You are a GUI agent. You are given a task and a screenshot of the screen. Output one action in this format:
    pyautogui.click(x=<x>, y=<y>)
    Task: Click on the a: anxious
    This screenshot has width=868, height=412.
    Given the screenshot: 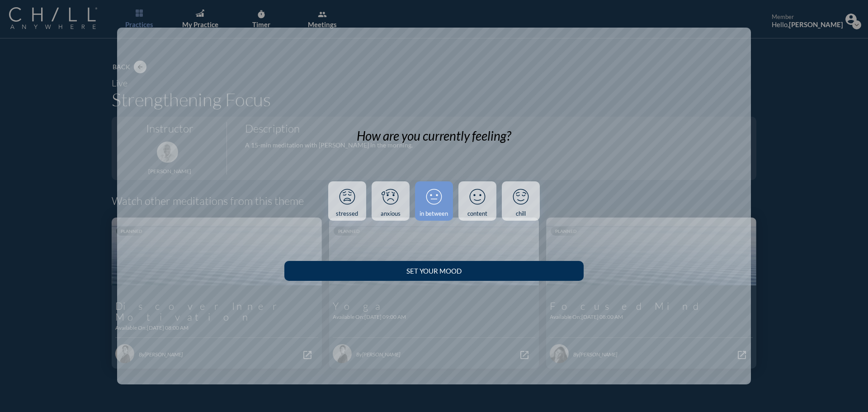 What is the action you would take?
    pyautogui.click(x=391, y=201)
    